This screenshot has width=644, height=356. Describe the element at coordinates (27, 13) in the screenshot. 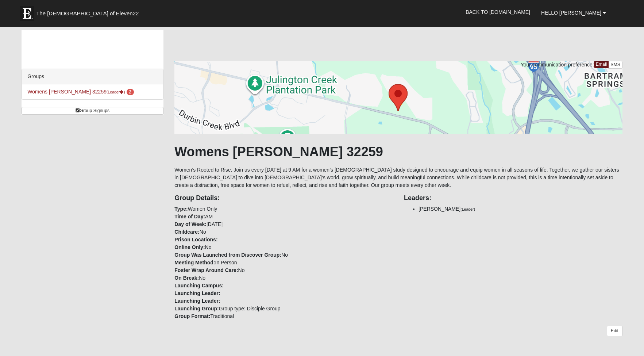

I see `img: Eleven22 logo` at that location.